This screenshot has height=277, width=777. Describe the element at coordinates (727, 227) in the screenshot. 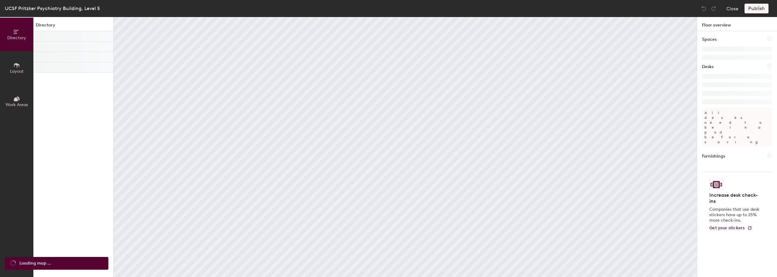

I see `span: Get your stickers` at that location.